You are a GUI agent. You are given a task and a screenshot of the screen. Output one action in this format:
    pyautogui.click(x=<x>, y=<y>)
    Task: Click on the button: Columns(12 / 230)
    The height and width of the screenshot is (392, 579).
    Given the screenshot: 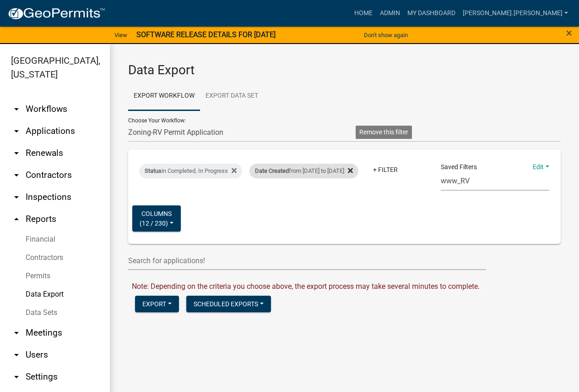 What is the action you would take?
    pyautogui.click(x=156, y=218)
    